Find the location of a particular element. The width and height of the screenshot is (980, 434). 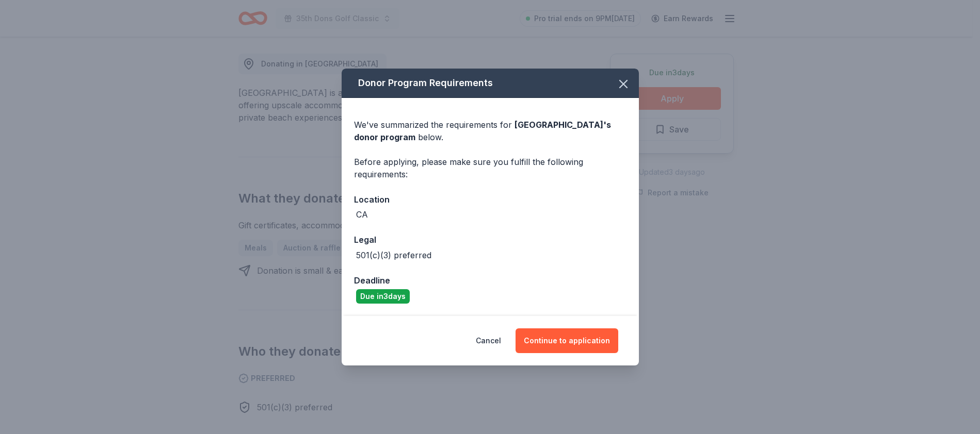

div: 501(c)(3) preferred is located at coordinates (394, 255).